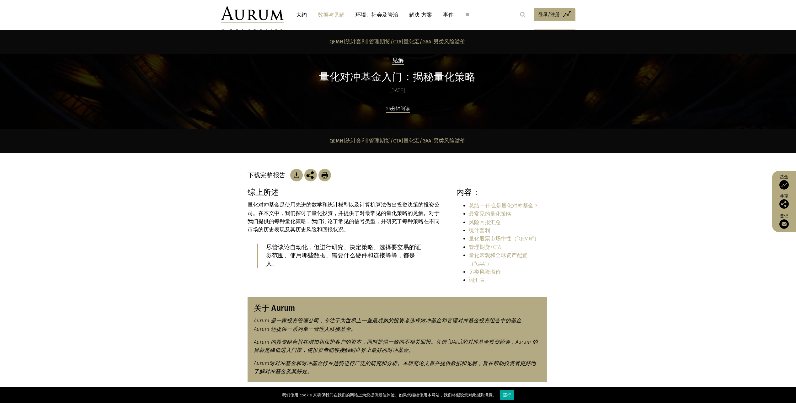  I want to click on a: 总结 – 什么是量化对冲基金？, so click(504, 206).